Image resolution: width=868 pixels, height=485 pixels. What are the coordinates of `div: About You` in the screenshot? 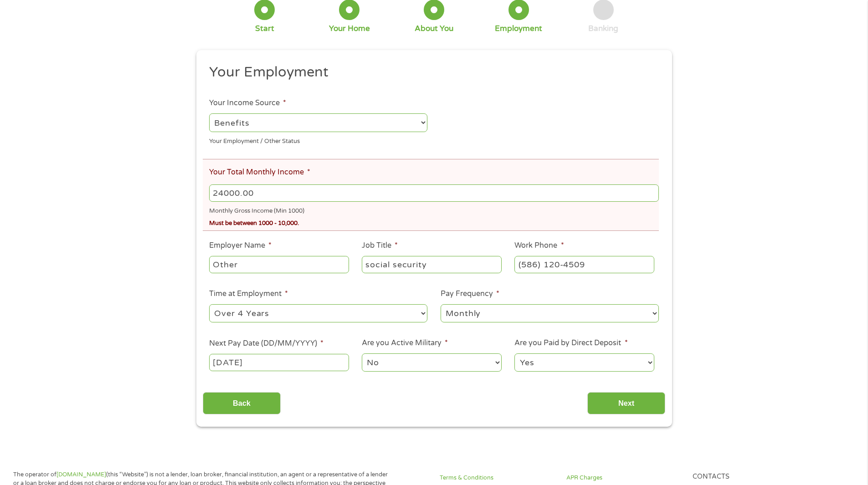 It's located at (434, 29).